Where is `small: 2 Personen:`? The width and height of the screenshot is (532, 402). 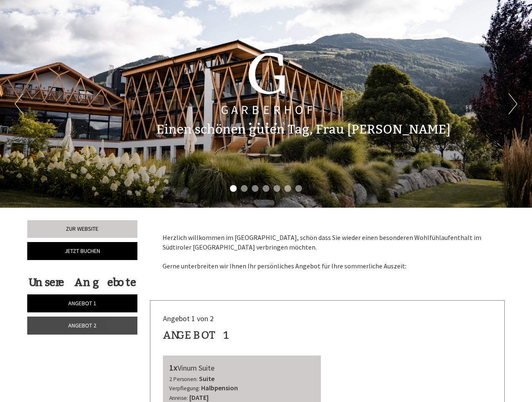 small: 2 Personen: is located at coordinates (183, 379).